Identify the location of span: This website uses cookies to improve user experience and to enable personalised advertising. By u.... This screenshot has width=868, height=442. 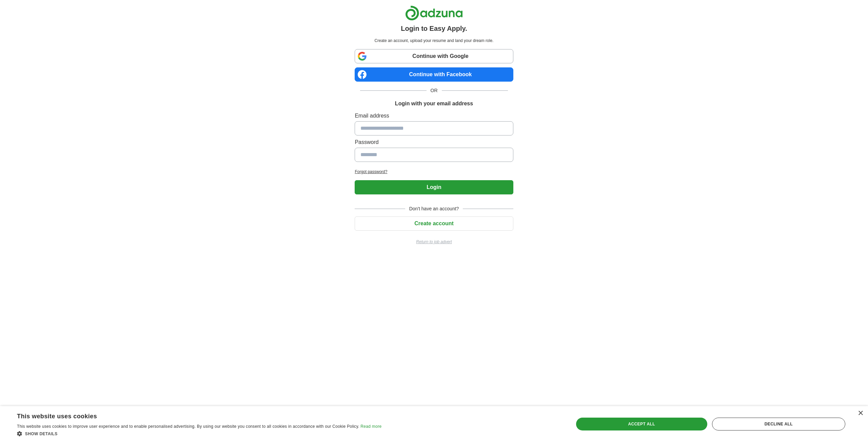
(188, 427).